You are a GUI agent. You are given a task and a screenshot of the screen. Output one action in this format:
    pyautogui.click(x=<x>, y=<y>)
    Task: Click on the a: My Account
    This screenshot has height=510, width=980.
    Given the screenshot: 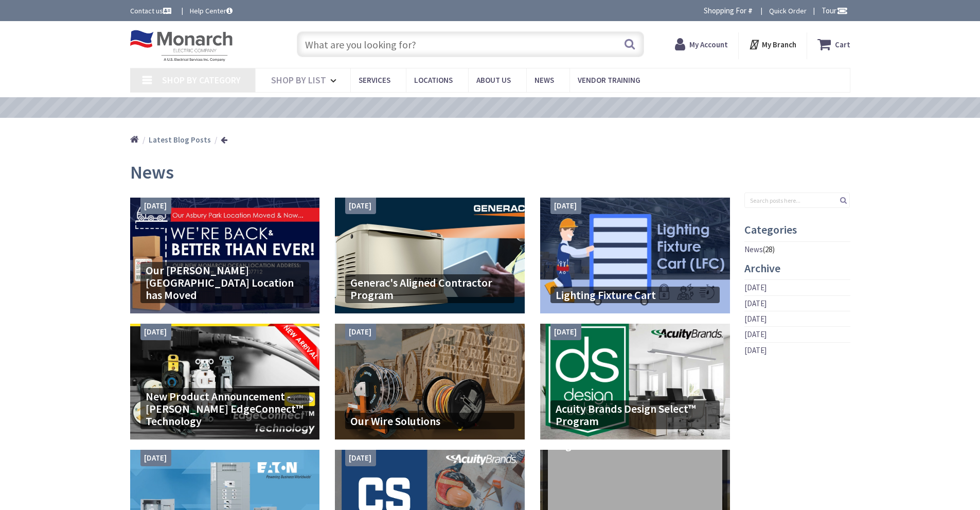 What is the action you would take?
    pyautogui.click(x=701, y=44)
    